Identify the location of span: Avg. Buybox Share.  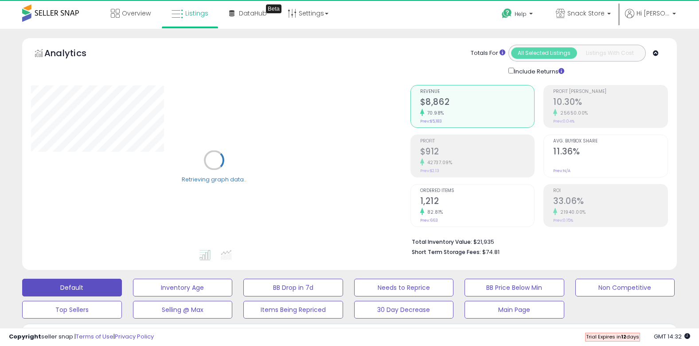
(610, 141).